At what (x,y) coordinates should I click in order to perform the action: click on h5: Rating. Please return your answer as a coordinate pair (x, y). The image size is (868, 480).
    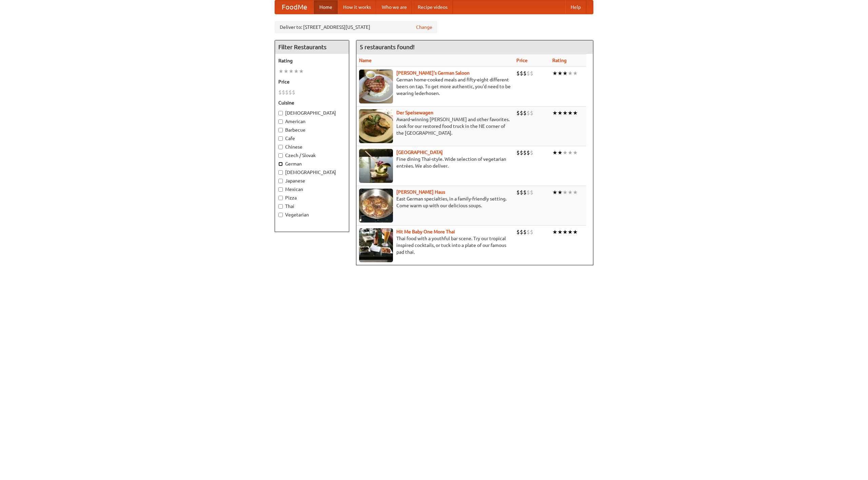
    Looking at the image, I should click on (312, 61).